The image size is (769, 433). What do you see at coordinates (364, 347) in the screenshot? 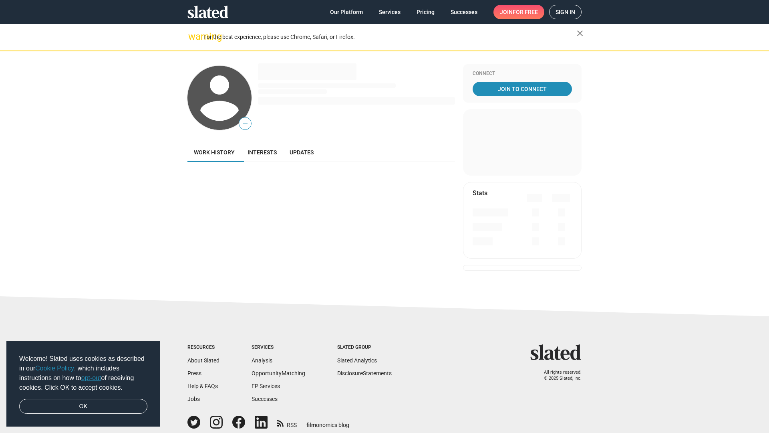
I see `div: Slated Group` at bounding box center [364, 347].